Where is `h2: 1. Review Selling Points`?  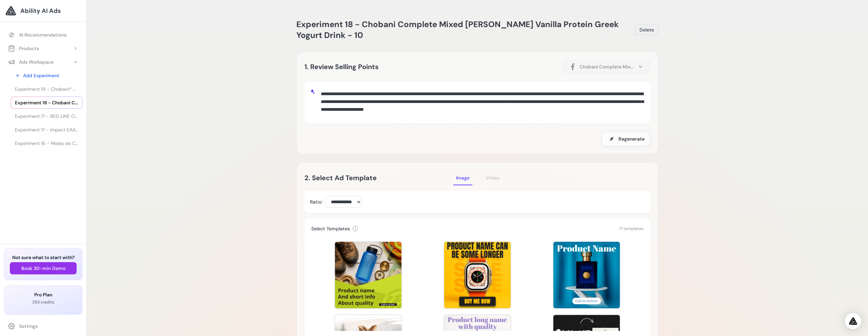 h2: 1. Review Selling Points is located at coordinates (342, 66).